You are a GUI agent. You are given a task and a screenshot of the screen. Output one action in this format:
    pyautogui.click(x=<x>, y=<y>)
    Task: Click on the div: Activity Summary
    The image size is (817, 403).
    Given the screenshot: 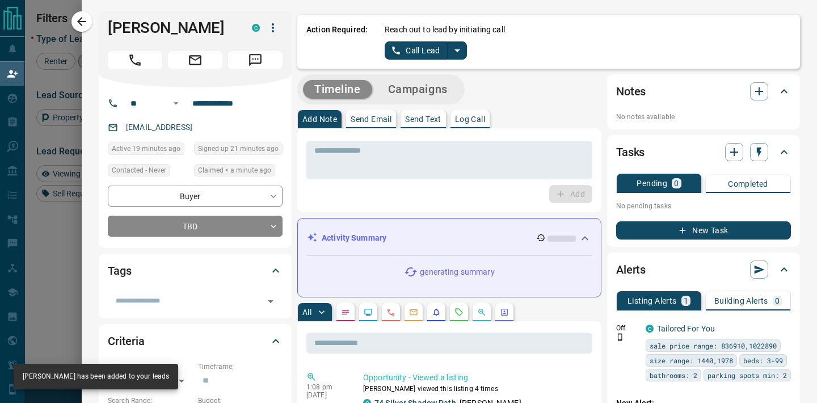 What is the action you would take?
    pyautogui.click(x=450, y=238)
    